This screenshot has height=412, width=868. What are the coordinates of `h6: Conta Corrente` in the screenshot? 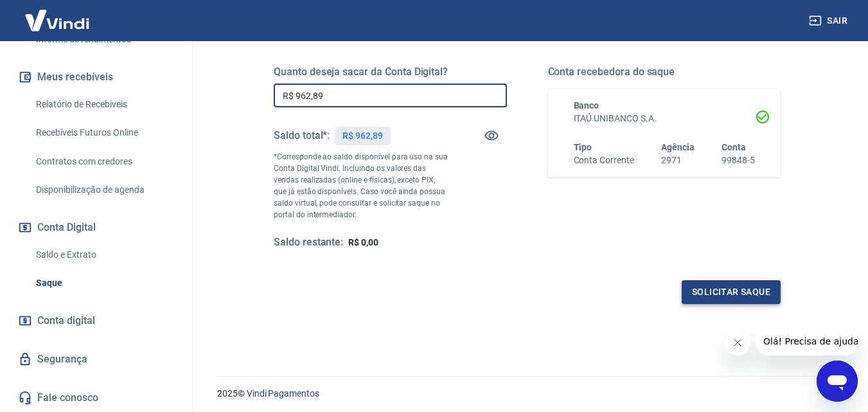 It's located at (604, 160).